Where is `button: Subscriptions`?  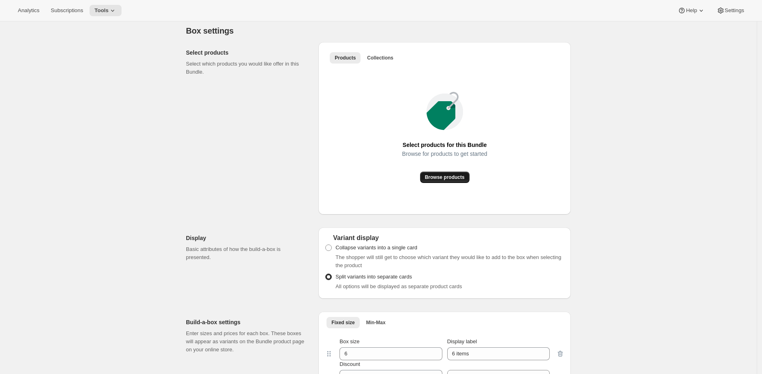 button: Subscriptions is located at coordinates (67, 11).